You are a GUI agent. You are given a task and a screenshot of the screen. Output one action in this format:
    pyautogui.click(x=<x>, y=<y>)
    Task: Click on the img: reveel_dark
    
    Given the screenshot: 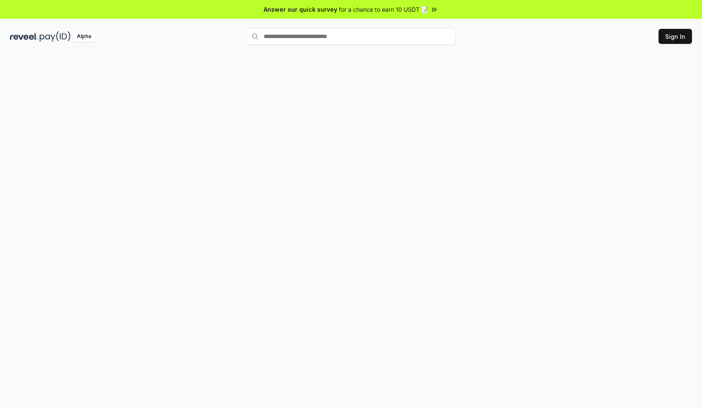 What is the action you would take?
    pyautogui.click(x=24, y=36)
    